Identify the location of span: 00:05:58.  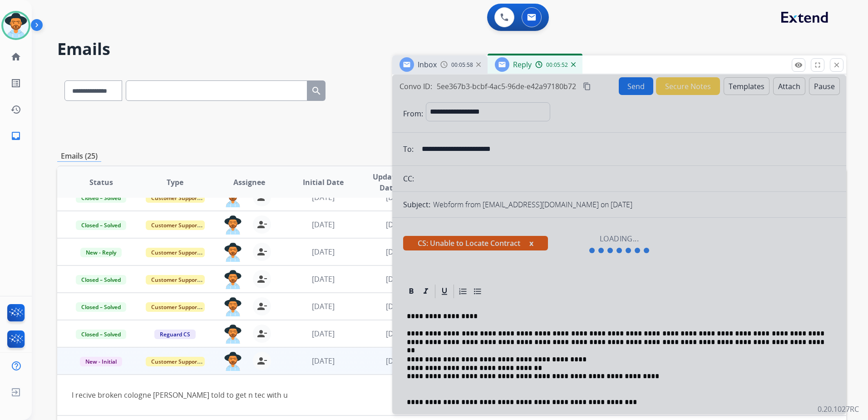
(462, 65).